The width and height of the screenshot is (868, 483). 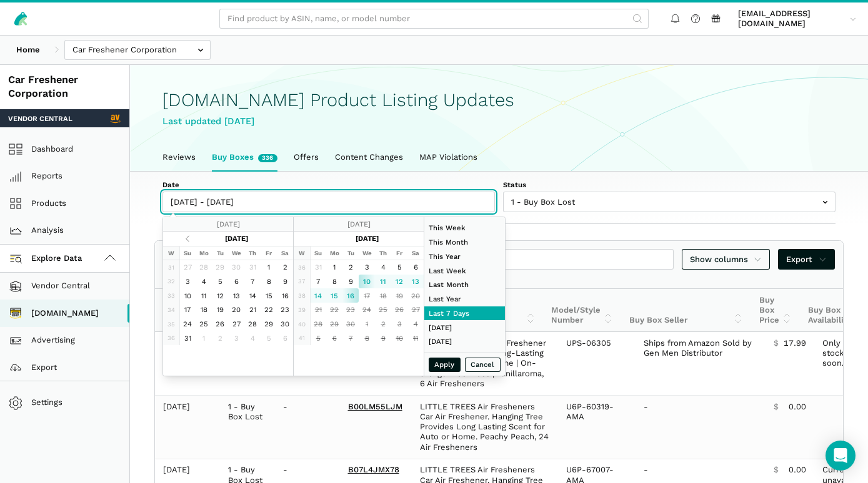 I want to click on th: We, so click(x=367, y=253).